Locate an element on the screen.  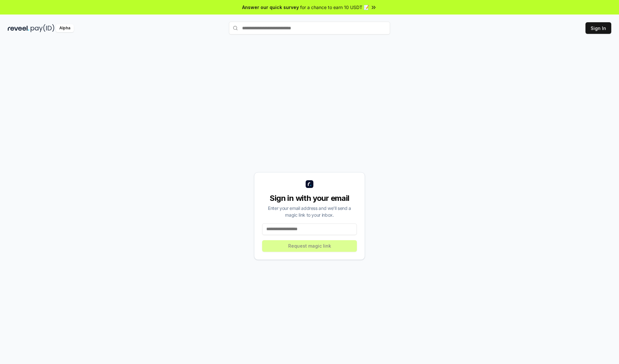
img: logo_small is located at coordinates (310, 184).